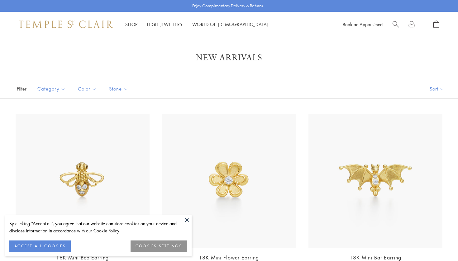 This screenshot has width=458, height=261. What do you see at coordinates (375, 181) in the screenshot?
I see `a: E18104-MINIBAT` at bounding box center [375, 181].